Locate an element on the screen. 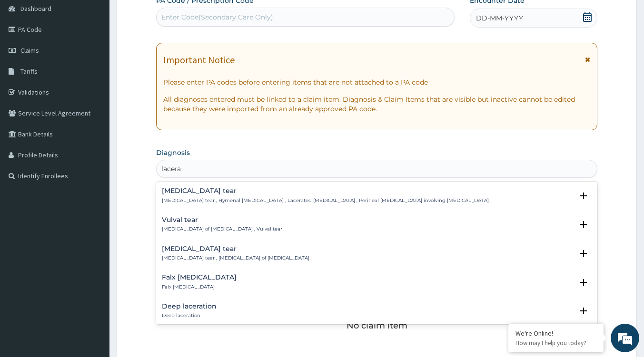  span: We're online! is located at coordinates (94, 168).